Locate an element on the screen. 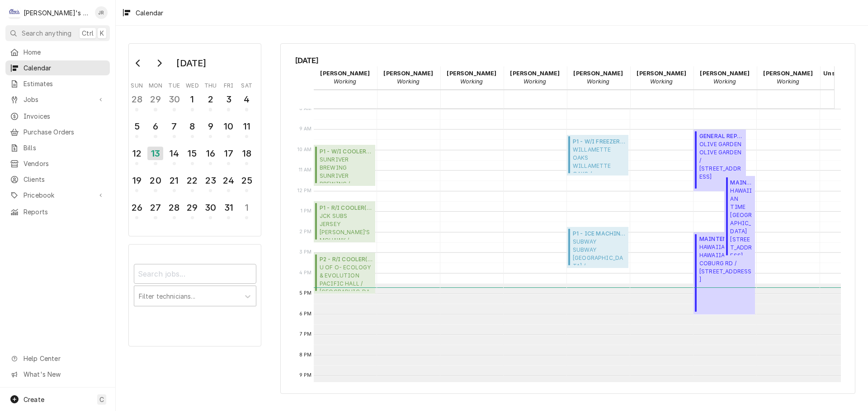 The width and height of the screenshot is (868, 411). a: Go to Help Center is located at coordinates (58, 358).